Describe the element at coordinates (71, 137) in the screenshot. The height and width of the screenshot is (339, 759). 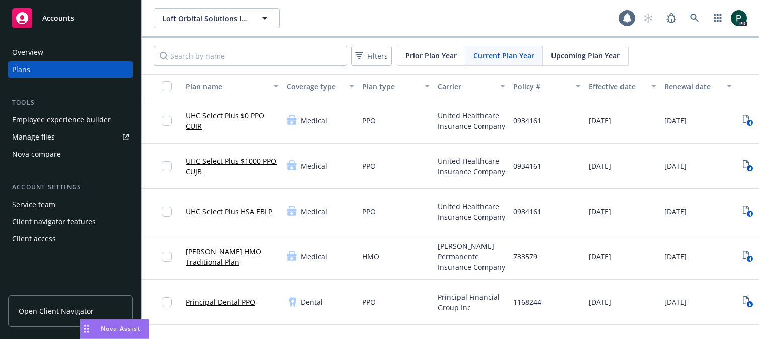
I see `a: Manage files` at that location.